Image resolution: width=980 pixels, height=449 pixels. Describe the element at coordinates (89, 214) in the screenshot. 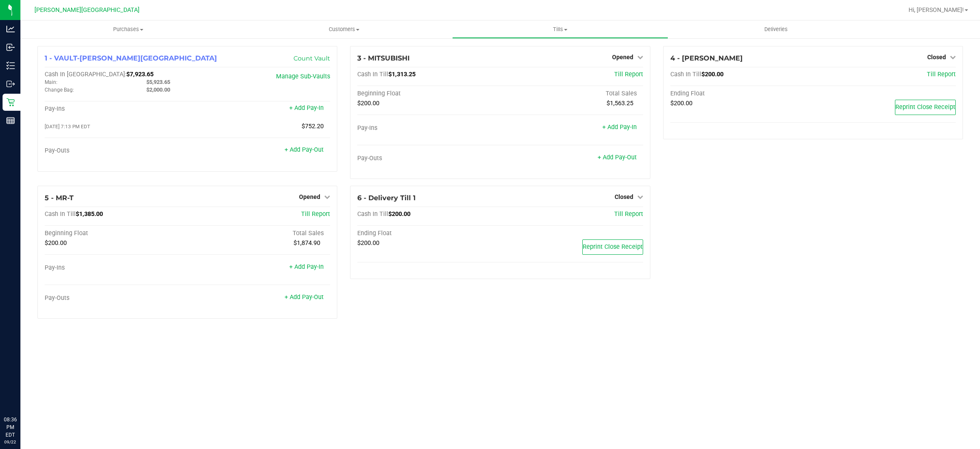

I see `span: $1,385.00` at that location.